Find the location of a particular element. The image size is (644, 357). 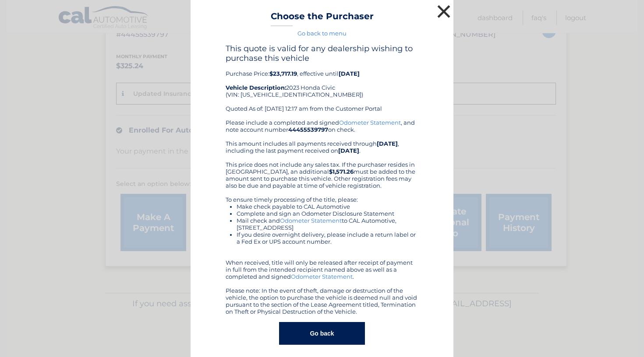

button: Go back is located at coordinates (321, 333).